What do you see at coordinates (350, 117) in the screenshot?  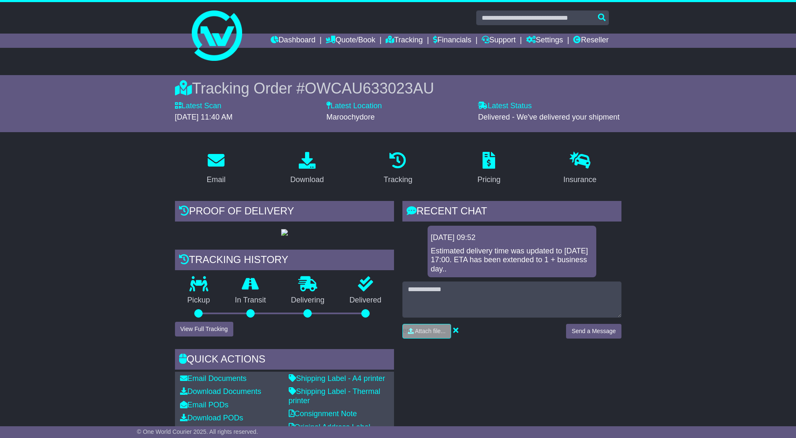 I see `span: Maroochydore` at bounding box center [350, 117].